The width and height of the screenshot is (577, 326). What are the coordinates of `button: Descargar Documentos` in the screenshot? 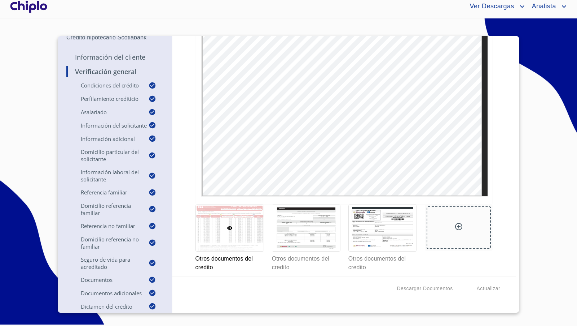 It's located at (425, 288).